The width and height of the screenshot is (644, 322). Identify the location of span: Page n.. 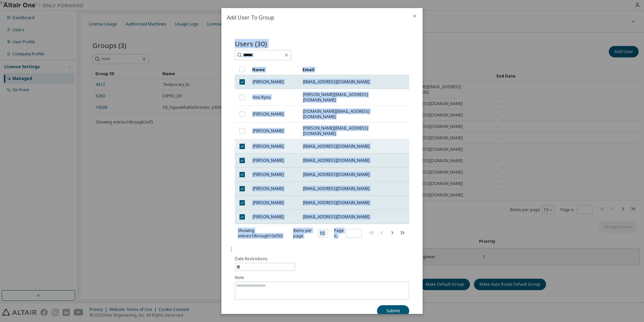
(347, 234).